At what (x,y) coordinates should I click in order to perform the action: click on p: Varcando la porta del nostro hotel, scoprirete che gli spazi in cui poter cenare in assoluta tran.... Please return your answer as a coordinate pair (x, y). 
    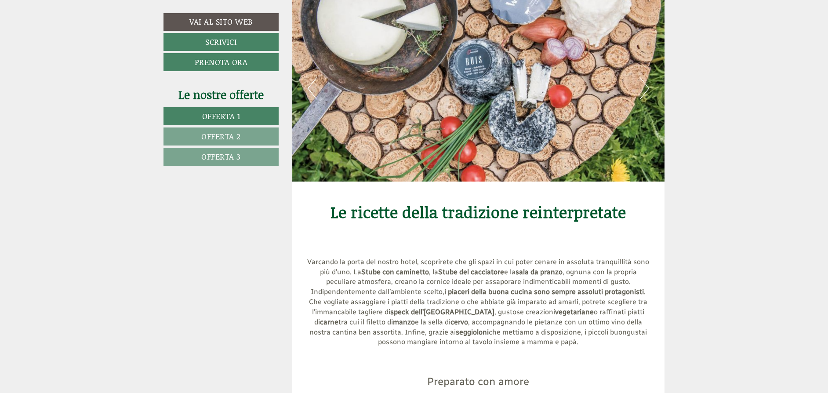
    Looking at the image, I should click on (478, 302).